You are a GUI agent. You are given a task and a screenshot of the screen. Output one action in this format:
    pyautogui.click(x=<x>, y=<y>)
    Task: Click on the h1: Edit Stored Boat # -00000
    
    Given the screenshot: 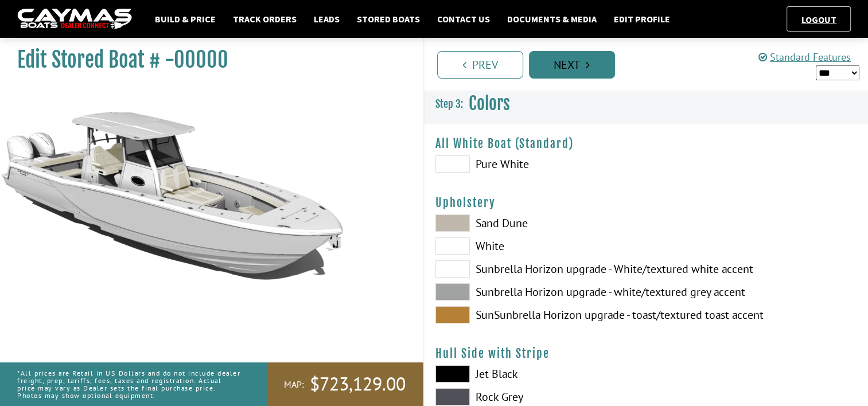 What is the action you would take?
    pyautogui.click(x=205, y=59)
    